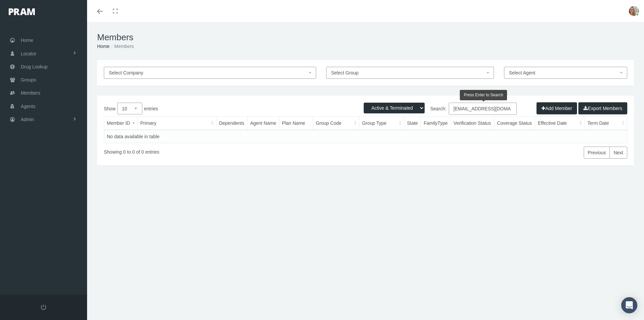 This screenshot has height=320, width=644. What do you see at coordinates (515, 123) in the screenshot?
I see `th: Coverage Status` at bounding box center [515, 123].